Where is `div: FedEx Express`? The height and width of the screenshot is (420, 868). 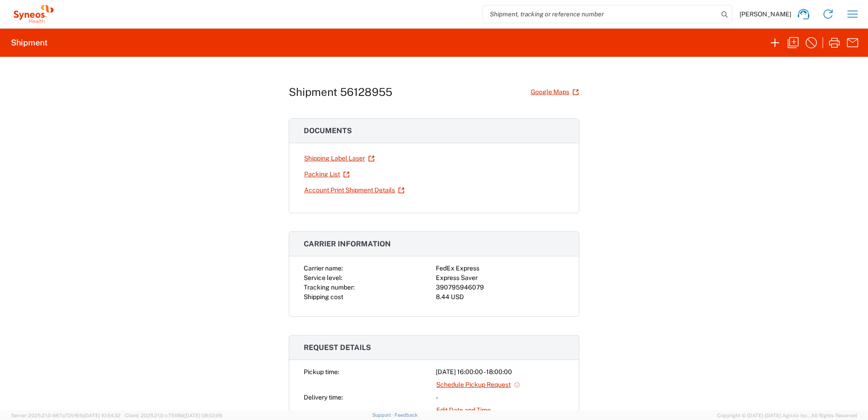 div: FedEx Express is located at coordinates (500, 268).